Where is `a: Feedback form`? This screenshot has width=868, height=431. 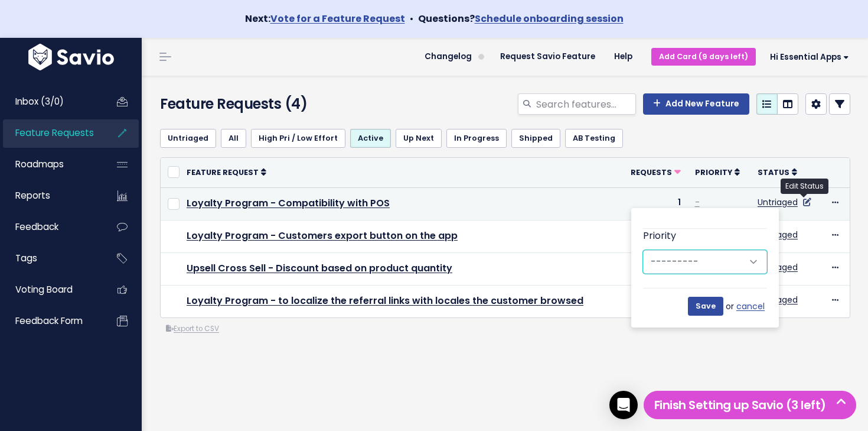
a: Feedback form is located at coordinates (50, 321).